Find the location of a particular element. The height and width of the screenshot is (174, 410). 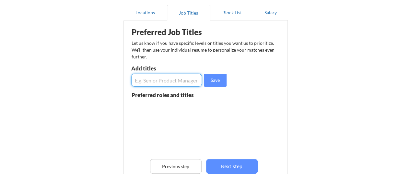

button: Block List is located at coordinates (232, 13).